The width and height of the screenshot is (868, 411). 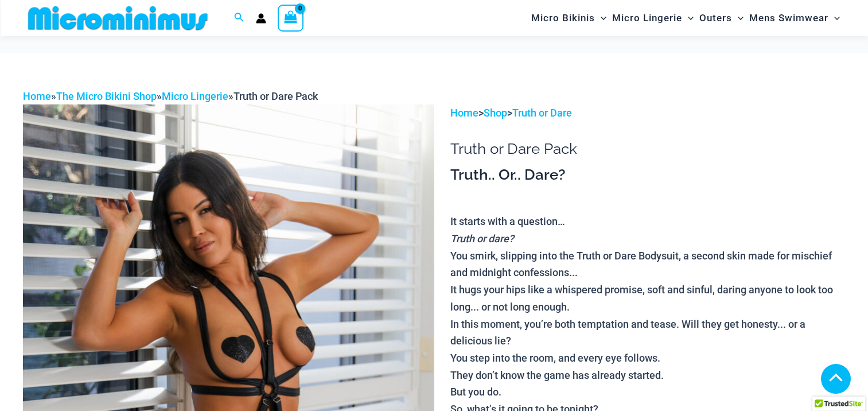 What do you see at coordinates (106, 95) in the screenshot?
I see `a: The Micro Bikini Shop` at bounding box center [106, 95].